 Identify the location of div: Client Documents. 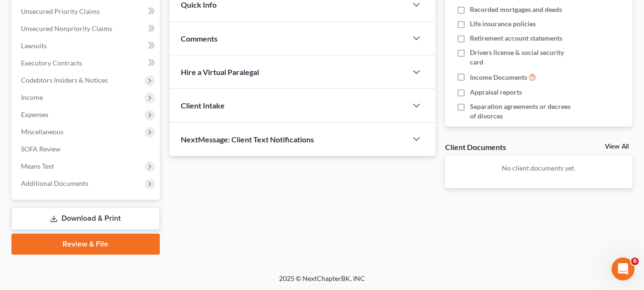
(476, 147).